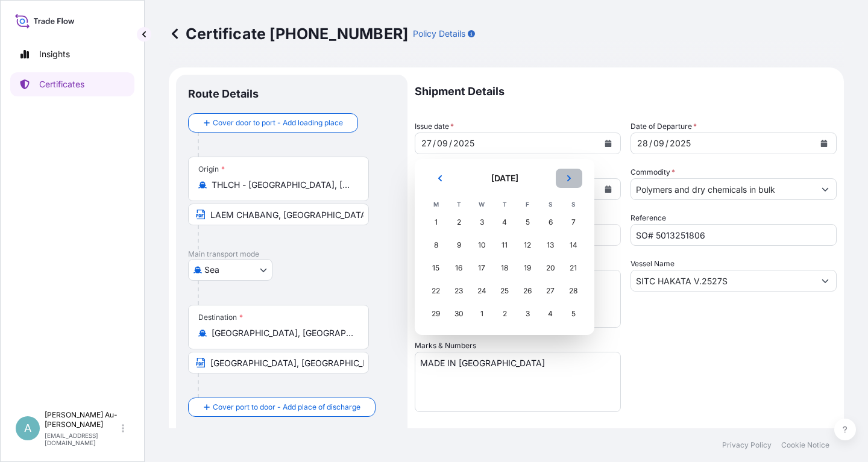  What do you see at coordinates (504, 268) in the screenshot?
I see `div: Thursday, 18 September 2025` at bounding box center [504, 268].